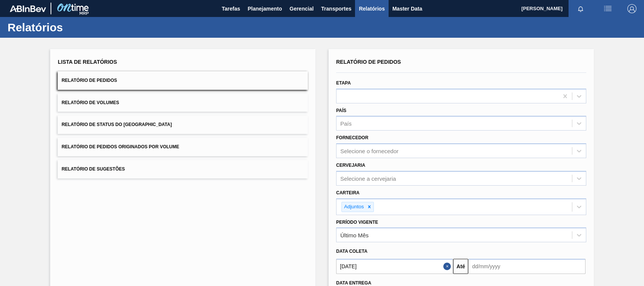 This screenshot has width=644, height=286. What do you see at coordinates (336, 8) in the screenshot?
I see `span: Transportes` at bounding box center [336, 8].